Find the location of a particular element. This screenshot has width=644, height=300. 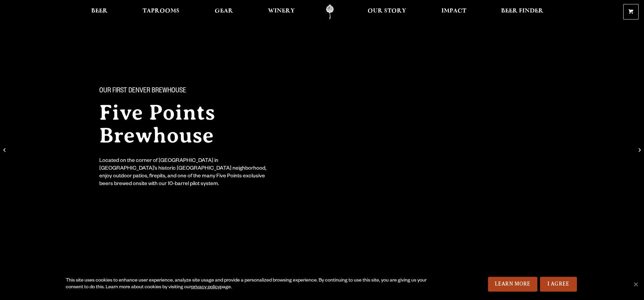

h2: Five Points Brewhouse is located at coordinates (204, 124).